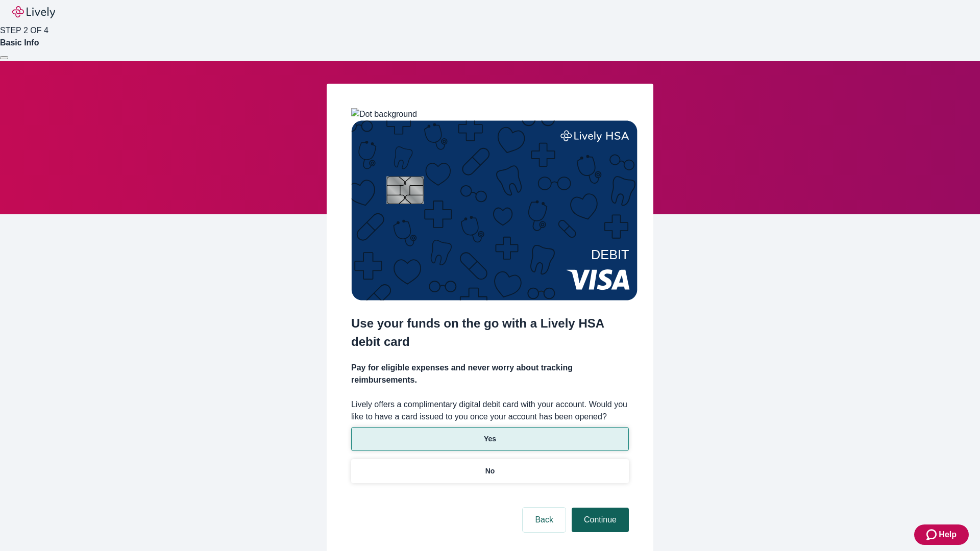 This screenshot has width=980, height=551. Describe the element at coordinates (948, 535) in the screenshot. I see `span: Help` at that location.